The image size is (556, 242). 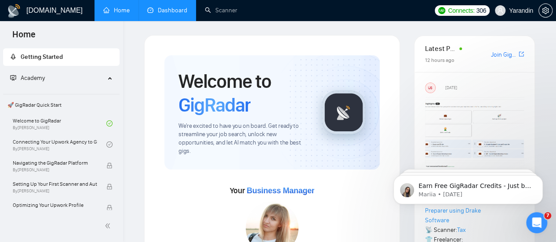 What do you see at coordinates (461, 230) in the screenshot?
I see `a: Tax` at bounding box center [461, 230].